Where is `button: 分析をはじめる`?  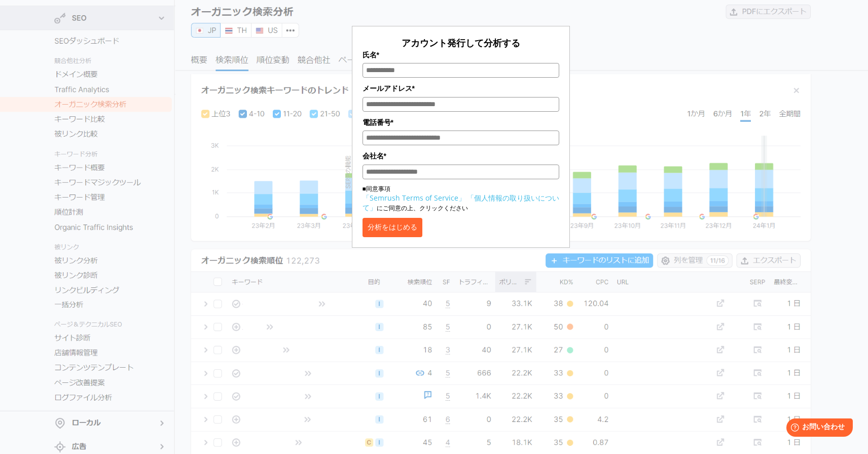
button: 分析をはじめる is located at coordinates (392, 228).